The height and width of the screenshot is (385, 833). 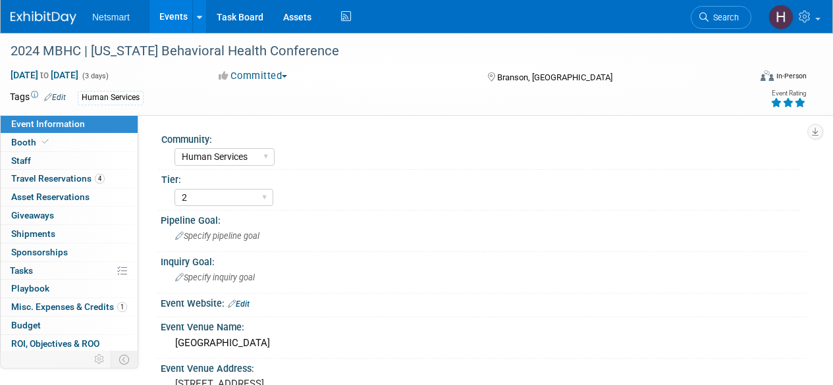 What do you see at coordinates (69, 307) in the screenshot?
I see `span: Misc. Expenses & Credits` at bounding box center [69, 307].